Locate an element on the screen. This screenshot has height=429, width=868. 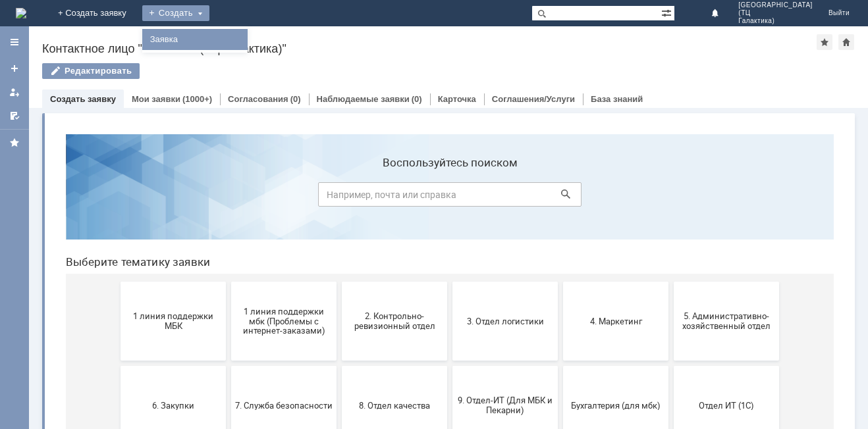
span: 6. Закупки is located at coordinates (118, 281).